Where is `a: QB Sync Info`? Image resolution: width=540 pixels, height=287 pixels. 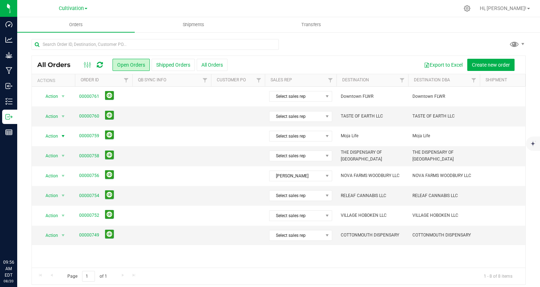
a: QB Sync Info is located at coordinates (152, 80).